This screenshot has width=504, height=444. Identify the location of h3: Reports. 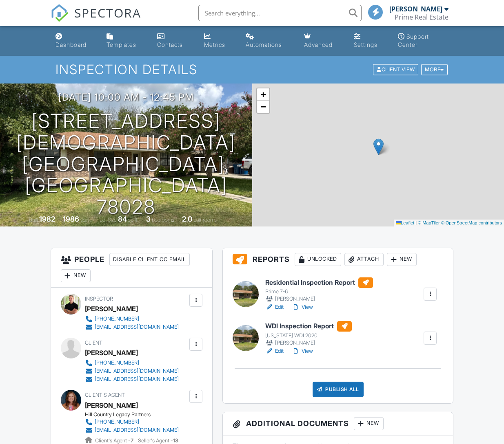
(338, 259).